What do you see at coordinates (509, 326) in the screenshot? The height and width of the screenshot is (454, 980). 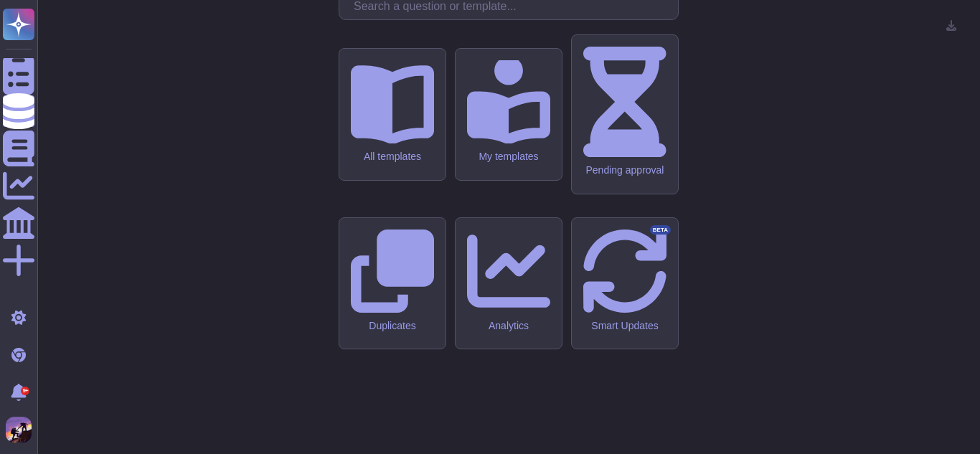 I see `div: Analytics` at bounding box center [509, 326].